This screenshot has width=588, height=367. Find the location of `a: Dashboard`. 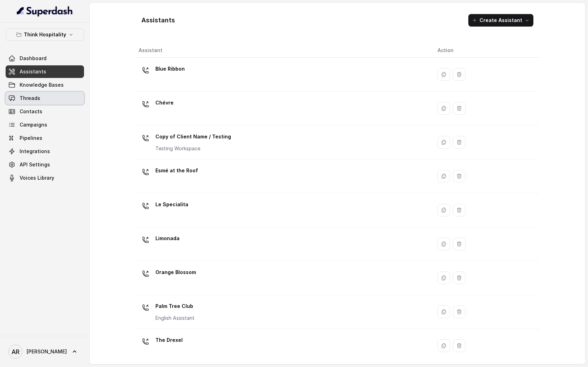

a: Dashboard is located at coordinates (45, 58).